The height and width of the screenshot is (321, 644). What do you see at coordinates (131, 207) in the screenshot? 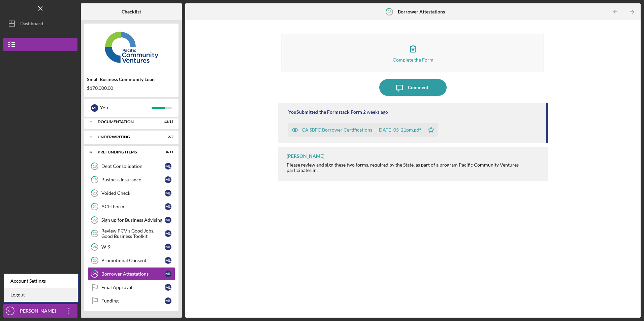
I see `a: 21ACH FormML` at bounding box center [131, 207].